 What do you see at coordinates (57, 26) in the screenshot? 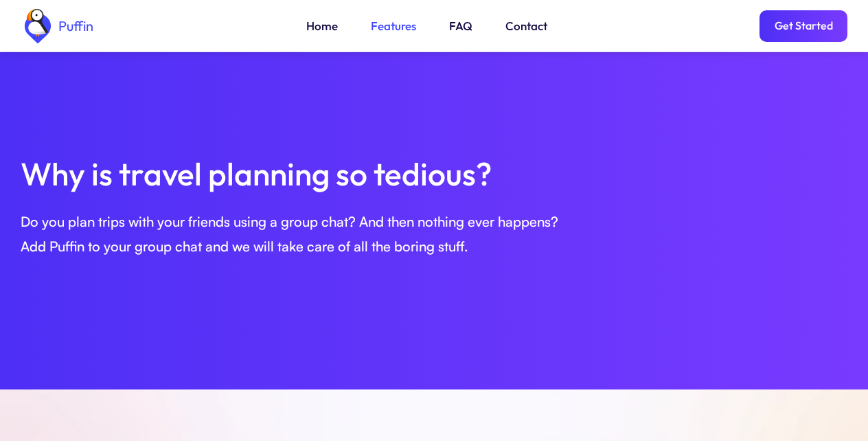
I see `a: home` at bounding box center [57, 26].